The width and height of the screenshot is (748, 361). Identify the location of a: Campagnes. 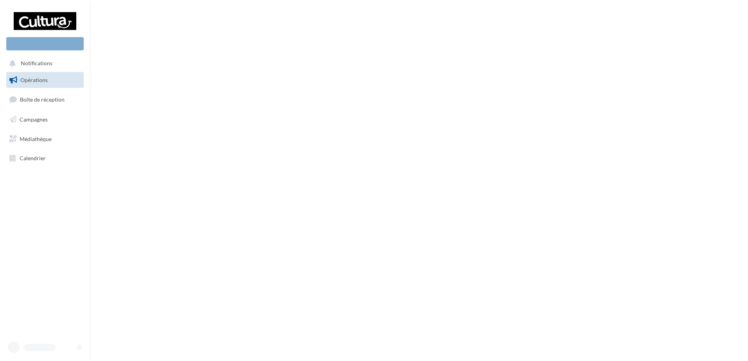
(45, 120).